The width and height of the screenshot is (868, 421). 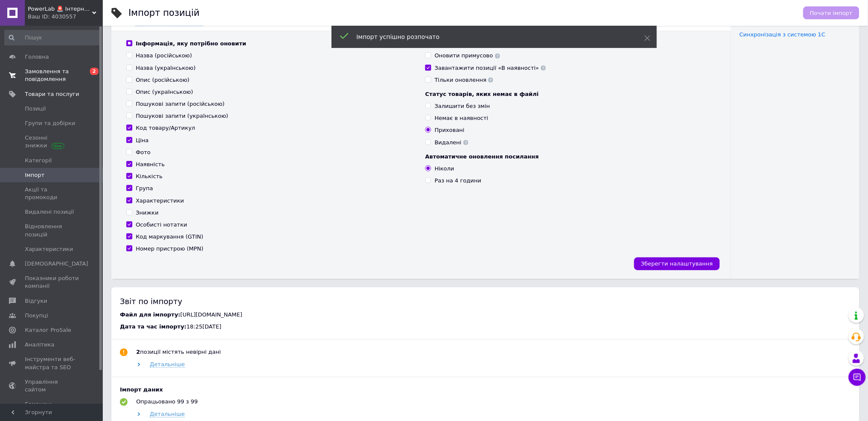 I want to click on div: Назва (російською), so click(x=164, y=56).